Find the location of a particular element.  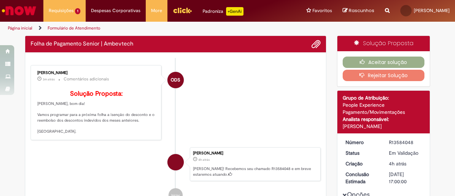

li: Julio Batista Junior is located at coordinates (176, 164).